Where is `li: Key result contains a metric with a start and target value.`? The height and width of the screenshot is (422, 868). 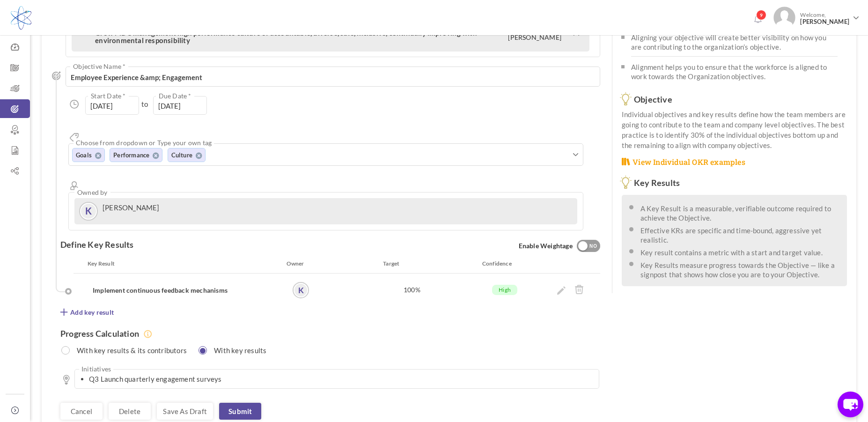
li: Key result contains a metric with a start and target value. is located at coordinates (740, 252).